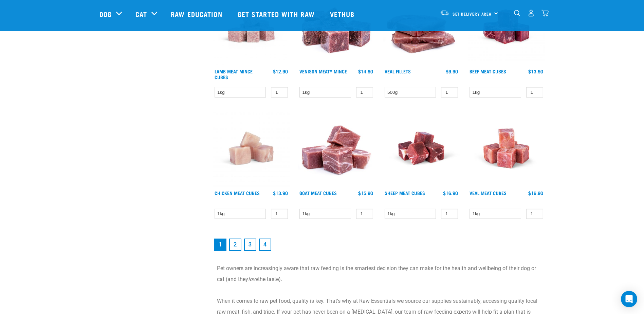 Image resolution: width=644 pixels, height=314 pixels. What do you see at coordinates (318, 193) in the screenshot?
I see `a: Goat Meat Cubes` at bounding box center [318, 193].